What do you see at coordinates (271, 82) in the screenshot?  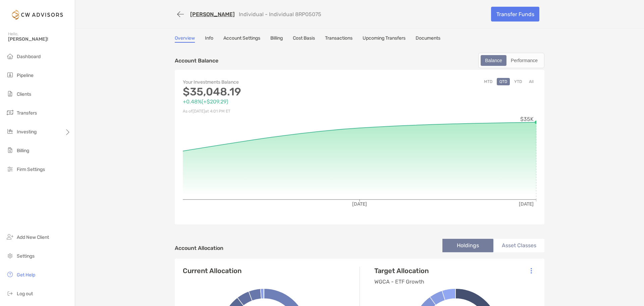 I see `p: Your Investments Balance` at bounding box center [271, 82].